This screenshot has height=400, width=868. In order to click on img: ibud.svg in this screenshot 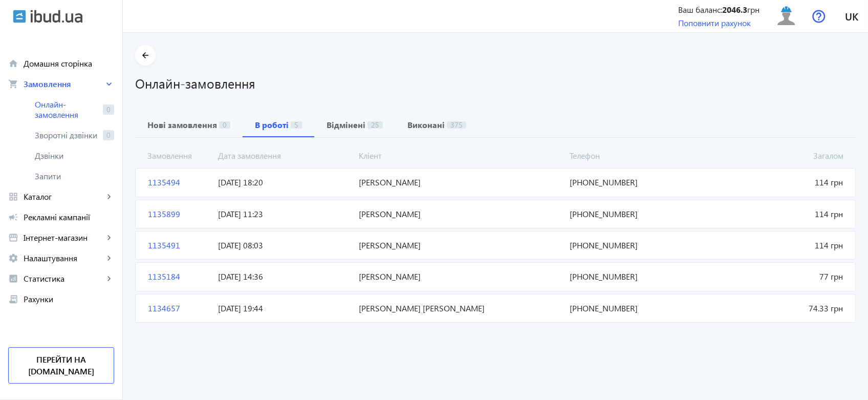, I will do `click(19, 16)`.